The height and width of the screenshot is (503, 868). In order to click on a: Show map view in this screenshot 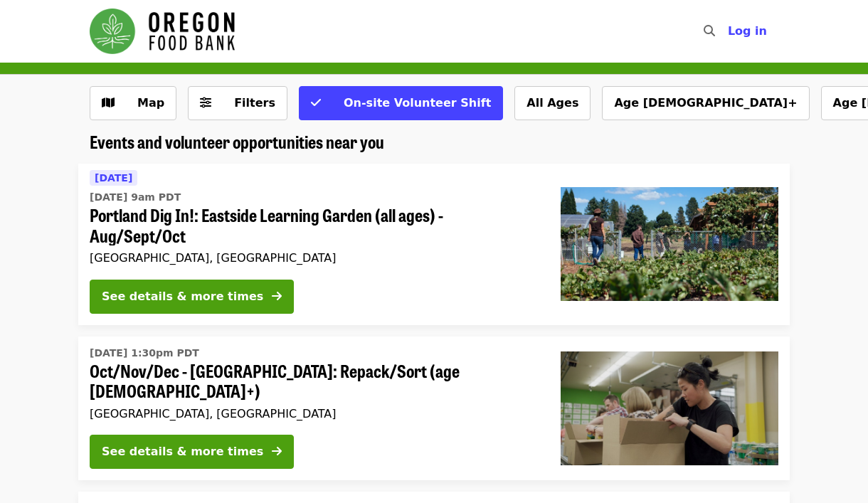, I will do `click(133, 103)`.